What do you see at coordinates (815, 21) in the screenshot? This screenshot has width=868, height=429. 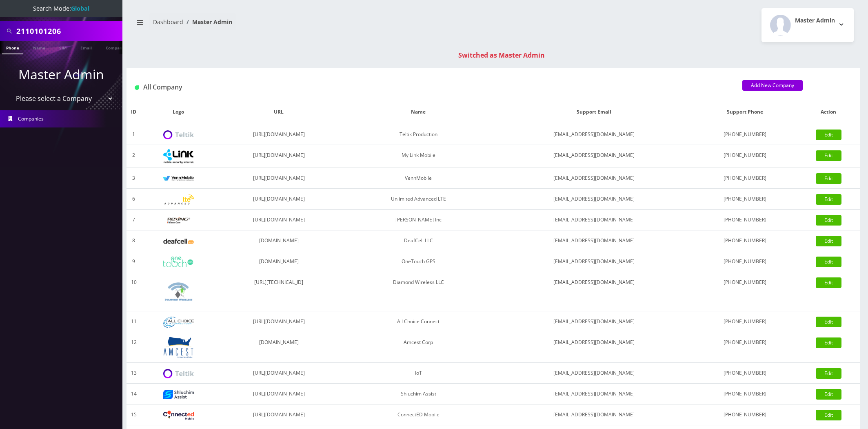 I see `h2: Master Admin` at bounding box center [815, 21].